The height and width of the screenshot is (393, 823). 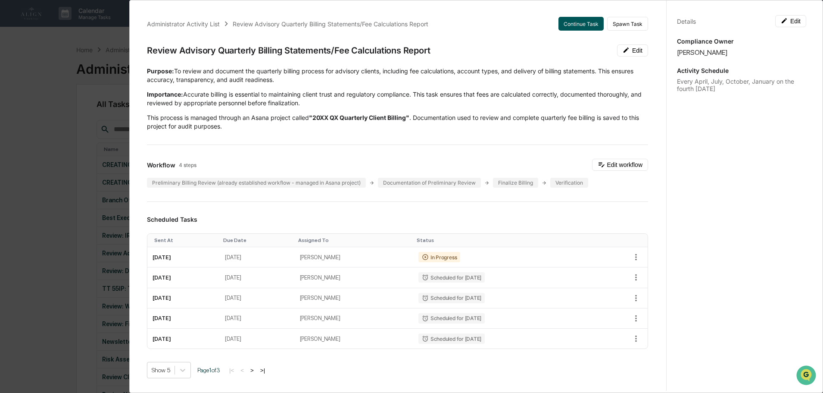 What do you see at coordinates (36, 157) in the screenshot?
I see `span: Preclearance` at bounding box center [36, 157].